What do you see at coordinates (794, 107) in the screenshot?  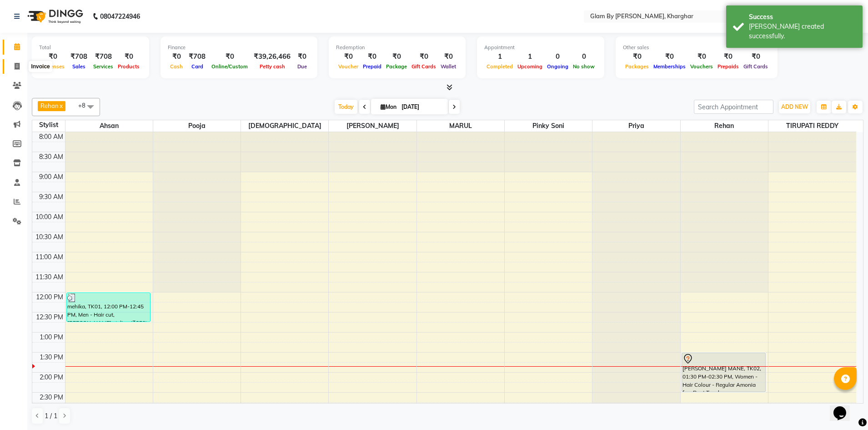 I see `button: ADD NEW` at bounding box center [794, 107].